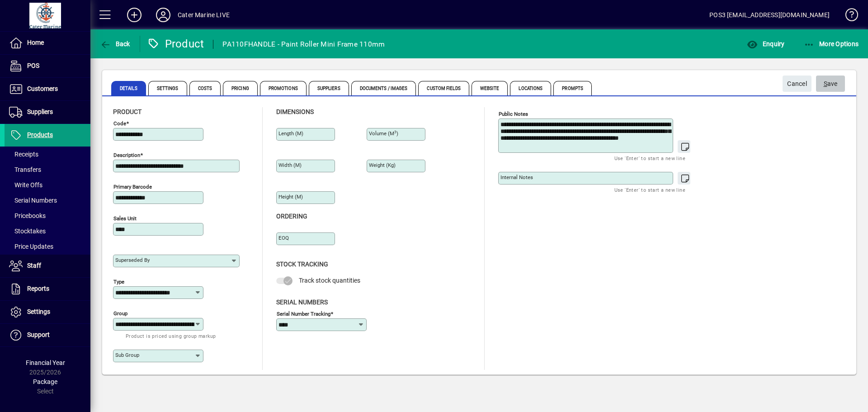  I want to click on mat-label: Weight (Kg), so click(382, 165).